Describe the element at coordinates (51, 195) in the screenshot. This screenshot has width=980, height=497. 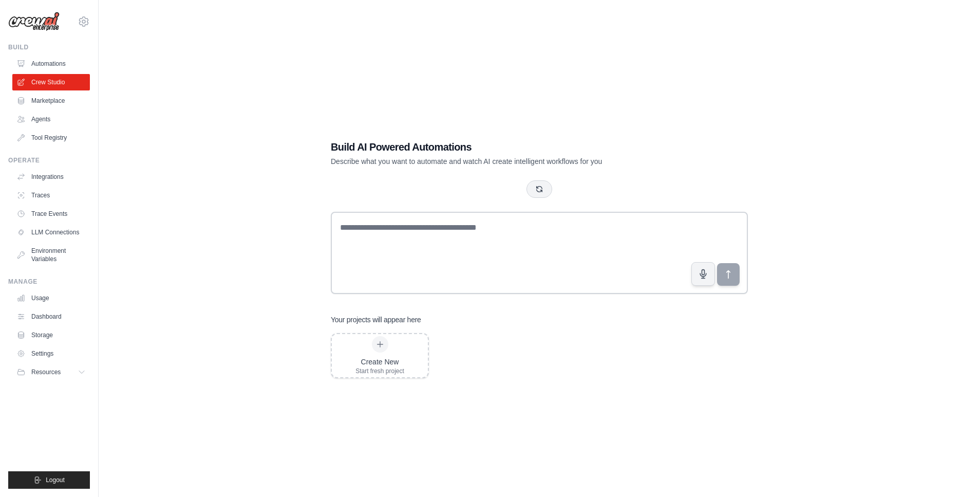
I see `a: Traces` at that location.